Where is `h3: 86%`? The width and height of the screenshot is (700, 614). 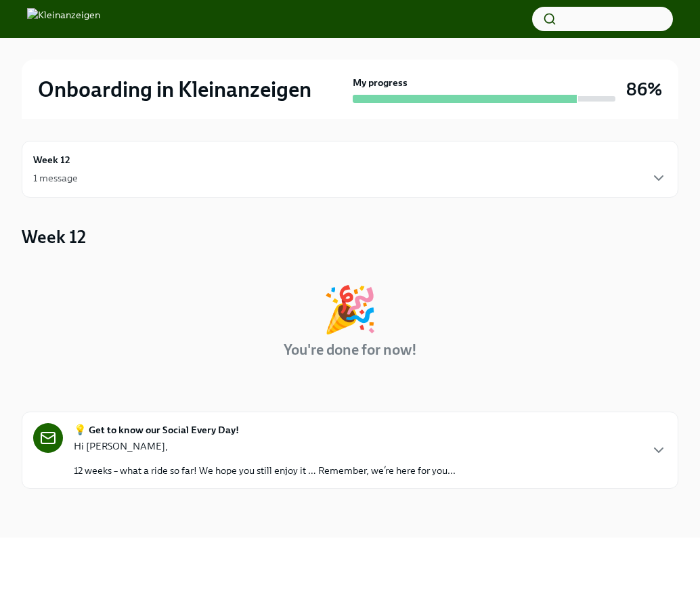
h3: 86% is located at coordinates (644, 89).